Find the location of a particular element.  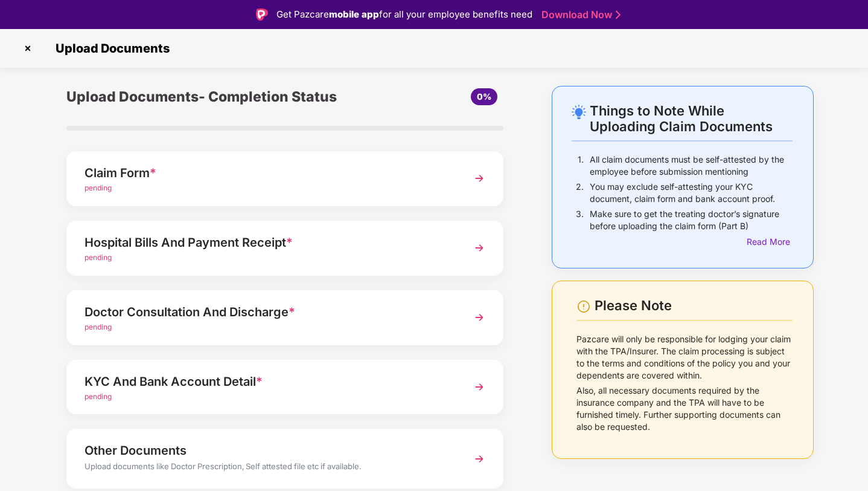

p: 1. is located at coordinates (581, 165).